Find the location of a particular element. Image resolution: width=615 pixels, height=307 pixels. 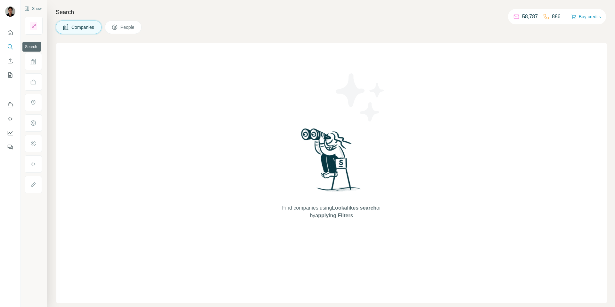

img: Surfe Illustration - Stars is located at coordinates (360, 97).